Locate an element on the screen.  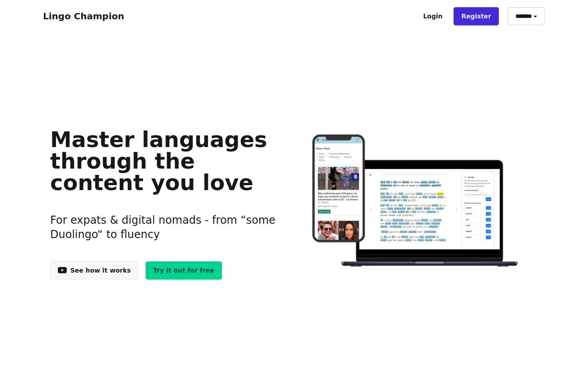
img: Learn languages online is located at coordinates (416, 201).